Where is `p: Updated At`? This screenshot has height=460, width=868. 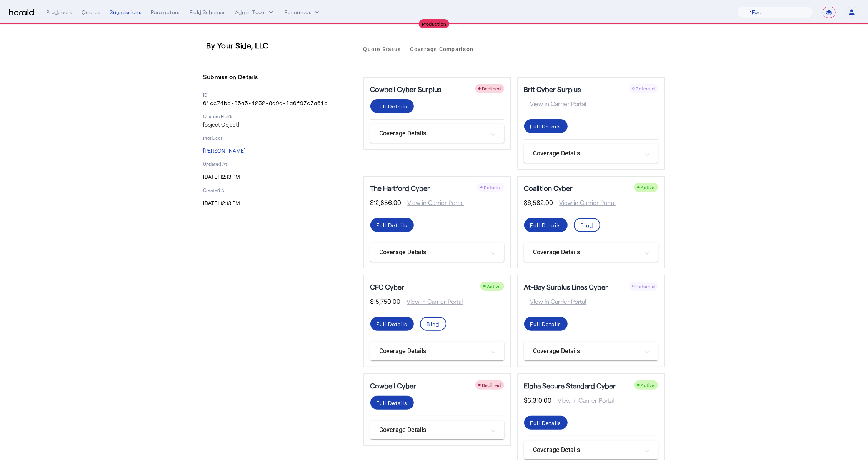 p: Updated At is located at coordinates (279, 164).